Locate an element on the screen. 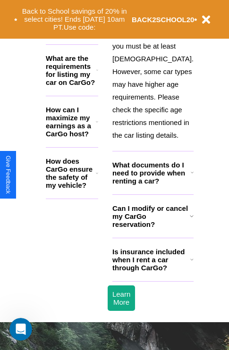  h3: How can I maximize my earnings as a CarGo host? is located at coordinates (71, 122).